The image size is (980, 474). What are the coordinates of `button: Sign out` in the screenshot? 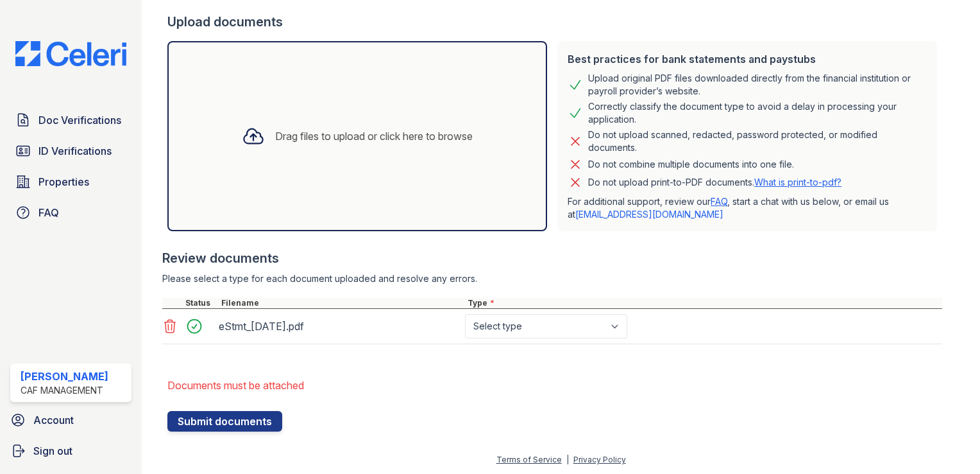 It's located at (71, 450).